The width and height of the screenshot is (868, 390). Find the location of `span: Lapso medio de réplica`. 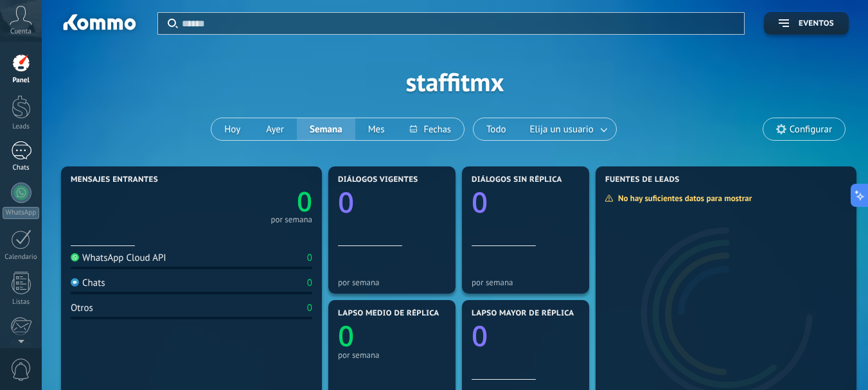

span: Lapso medio de réplica is located at coordinates (389, 314).